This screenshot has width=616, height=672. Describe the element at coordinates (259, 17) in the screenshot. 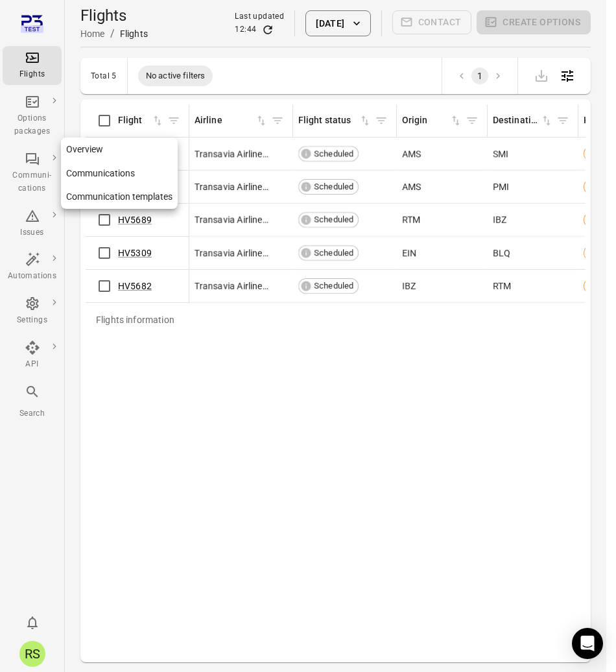

I see `div: Last updated` at that location.